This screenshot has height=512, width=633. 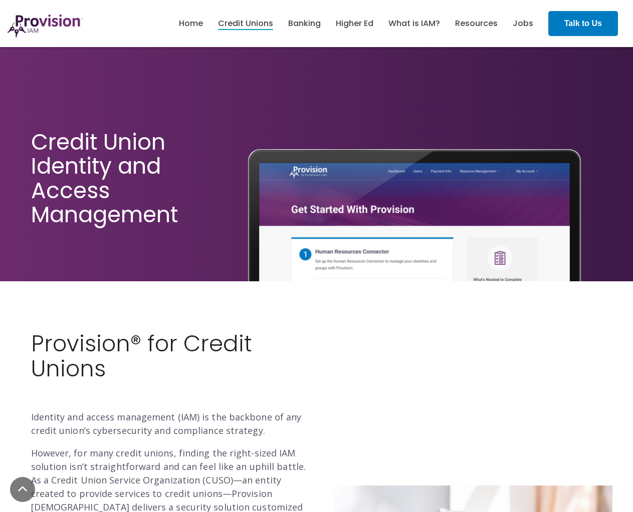 I want to click on a: Jobs, so click(x=522, y=24).